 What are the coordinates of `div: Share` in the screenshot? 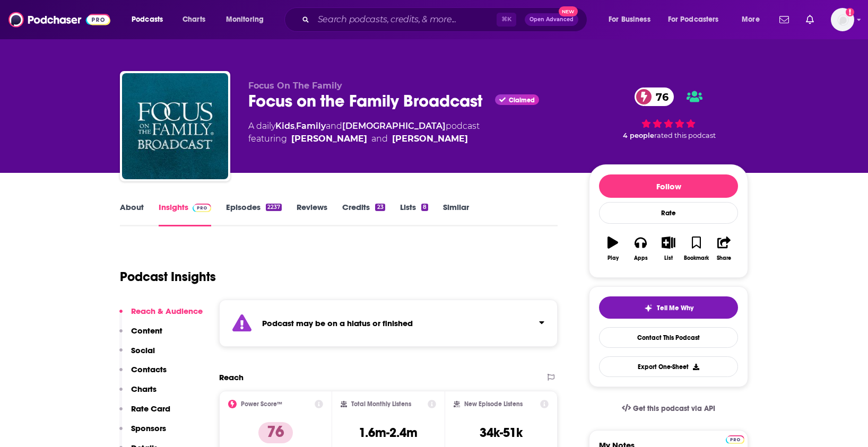 It's located at (724, 258).